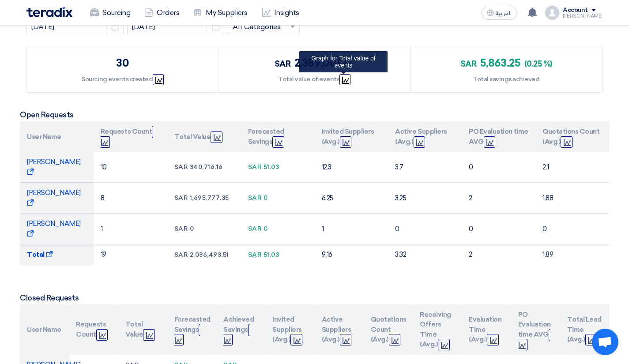  I want to click on td: 10, so click(130, 167).